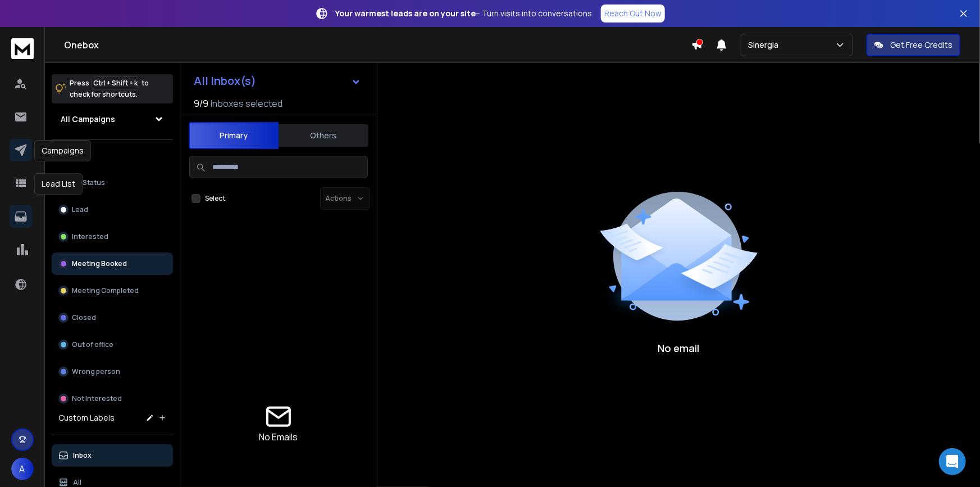 Image resolution: width=980 pixels, height=487 pixels. Describe the element at coordinates (234, 136) in the screenshot. I see `button: Primary` at that location.